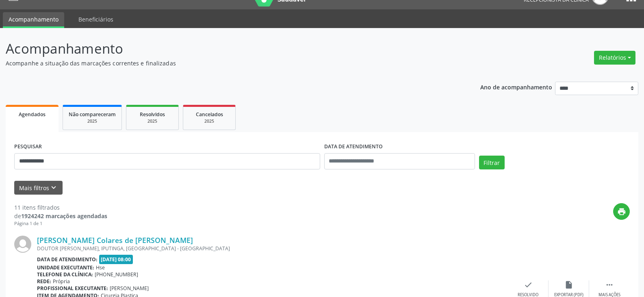 This screenshot has height=297, width=644. Describe the element at coordinates (100, 267) in the screenshot. I see `span: Hse` at that location.